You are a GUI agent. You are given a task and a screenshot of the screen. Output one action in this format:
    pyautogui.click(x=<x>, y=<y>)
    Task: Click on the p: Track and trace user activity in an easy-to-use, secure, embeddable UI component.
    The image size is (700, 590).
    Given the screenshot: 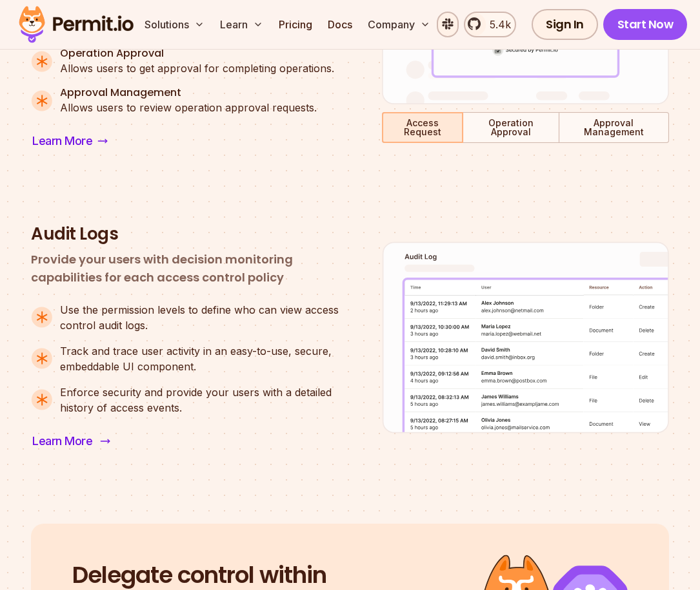 What is the action you would take?
    pyautogui.click(x=200, y=359)
    